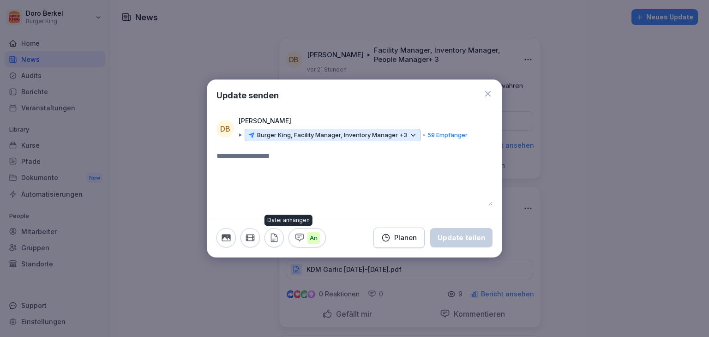  Describe the element at coordinates (399, 238) in the screenshot. I see `div: Planen` at that location.